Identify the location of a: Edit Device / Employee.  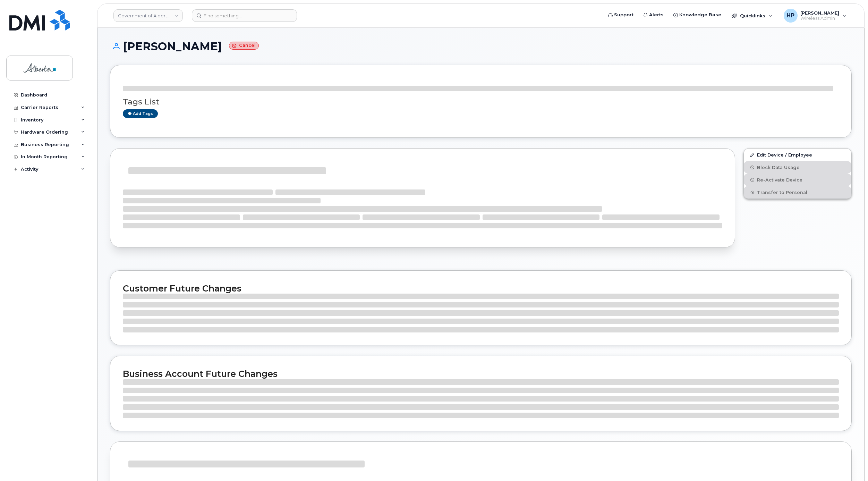
(798, 155).